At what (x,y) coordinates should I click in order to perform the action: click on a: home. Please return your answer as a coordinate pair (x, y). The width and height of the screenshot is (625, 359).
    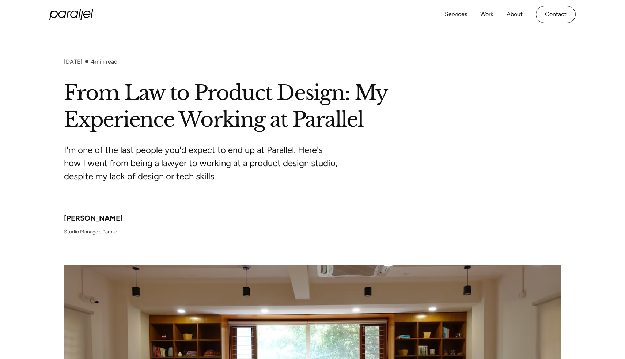
    Looking at the image, I should click on (71, 14).